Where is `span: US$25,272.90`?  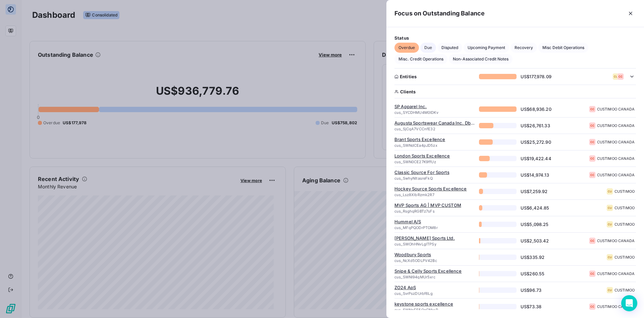
span: US$25,272.90 is located at coordinates (535, 142).